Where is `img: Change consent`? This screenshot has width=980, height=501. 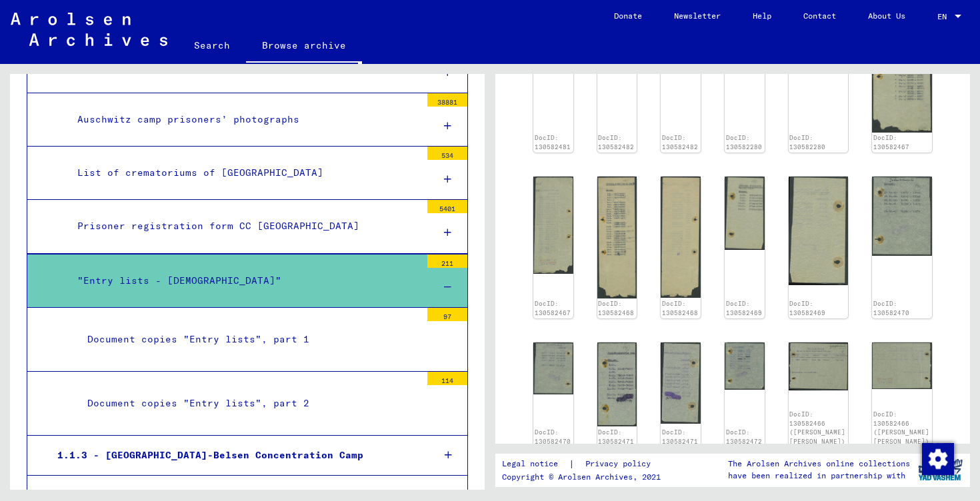 img: Change consent is located at coordinates (938, 459).